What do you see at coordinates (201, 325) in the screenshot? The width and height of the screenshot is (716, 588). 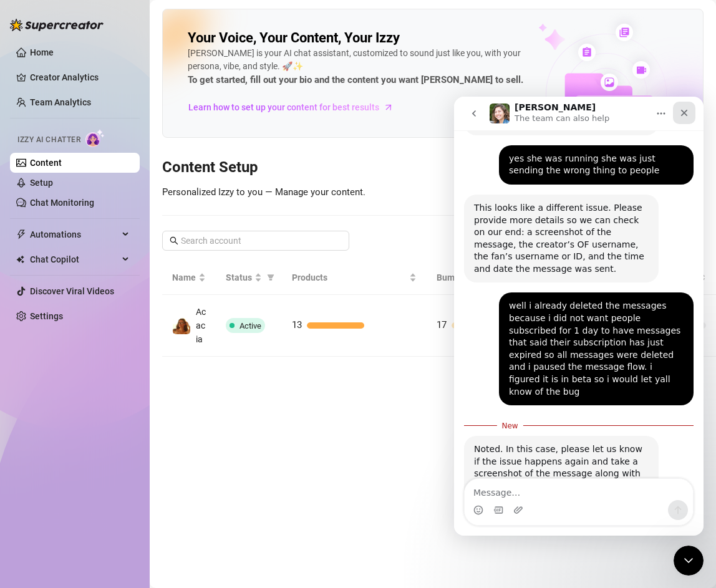 I see `span: Acacia` at bounding box center [201, 325].